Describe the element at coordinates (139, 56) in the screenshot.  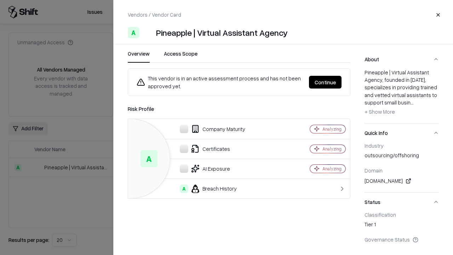
I see `button: Overview` at that location.